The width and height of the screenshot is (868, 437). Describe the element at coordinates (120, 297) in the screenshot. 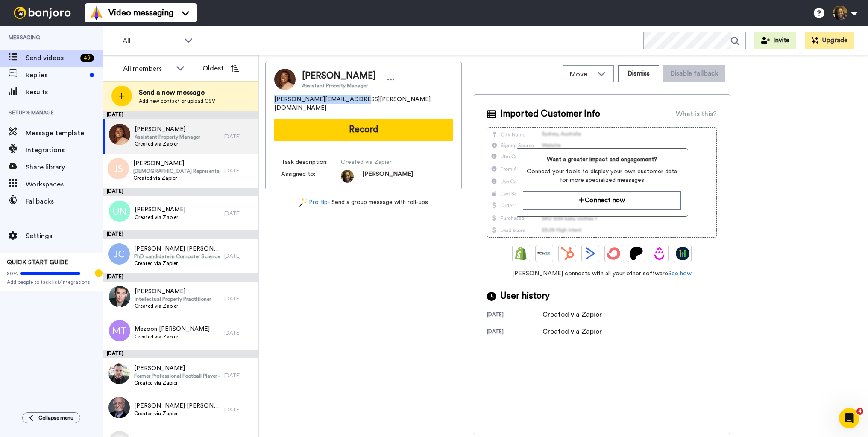

I see `img: 8ce61c78-048e-4252-8d74-33ed60285e82.jpg` at that location.